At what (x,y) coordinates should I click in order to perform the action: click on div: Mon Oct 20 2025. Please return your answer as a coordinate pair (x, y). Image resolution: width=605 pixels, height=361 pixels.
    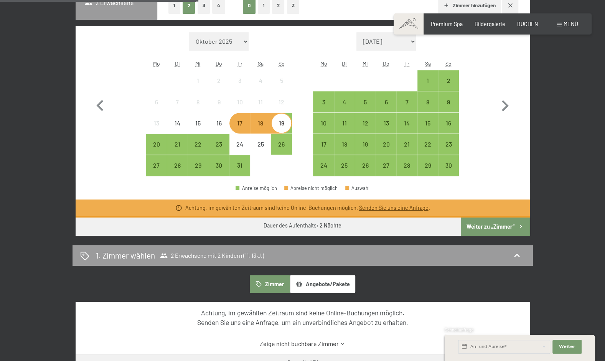
    Looking at the image, I should click on (156, 144).